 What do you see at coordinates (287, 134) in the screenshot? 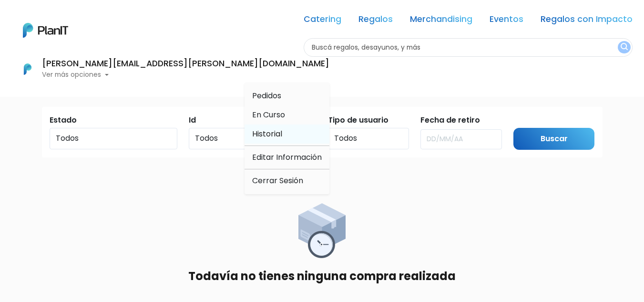
I see `a: Historial` at bounding box center [287, 134].